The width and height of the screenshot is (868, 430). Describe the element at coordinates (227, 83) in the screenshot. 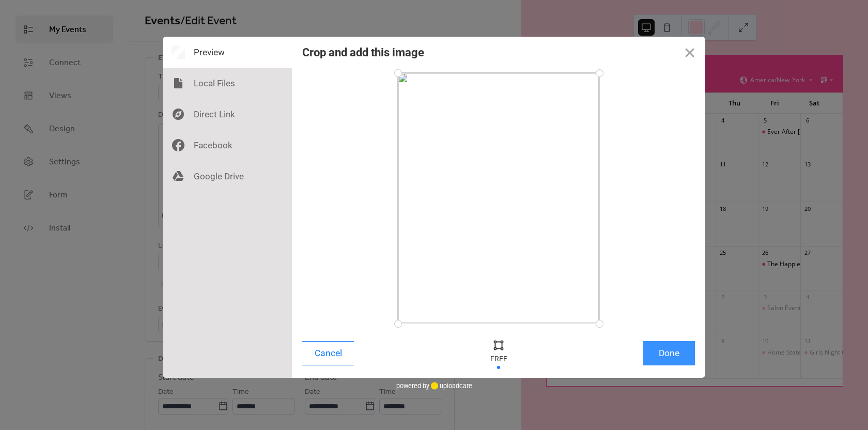

I see `div: Local Files` at that location.